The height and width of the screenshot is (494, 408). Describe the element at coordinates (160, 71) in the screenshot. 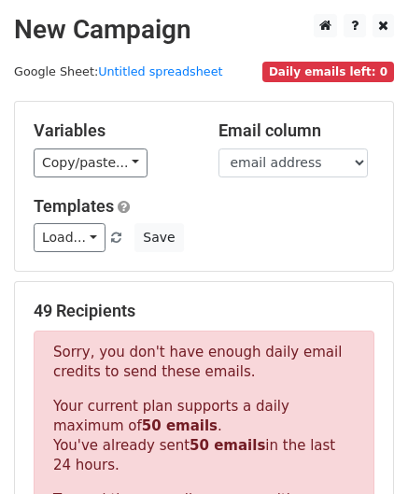

I see `a: Untitled spreadsheet` at that location.